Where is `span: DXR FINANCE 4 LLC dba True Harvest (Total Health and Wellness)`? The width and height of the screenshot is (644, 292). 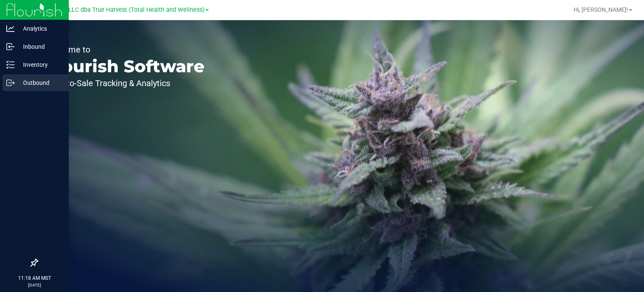 span: DXR FINANCE 4 LLC dba True Harvest (Total Health and Wellness) is located at coordinates (115, 10).